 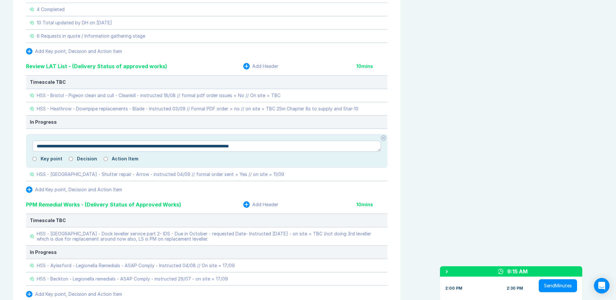 What do you see at coordinates (454, 288) in the screenshot?
I see `div: 2:00 PM` at bounding box center [454, 288].